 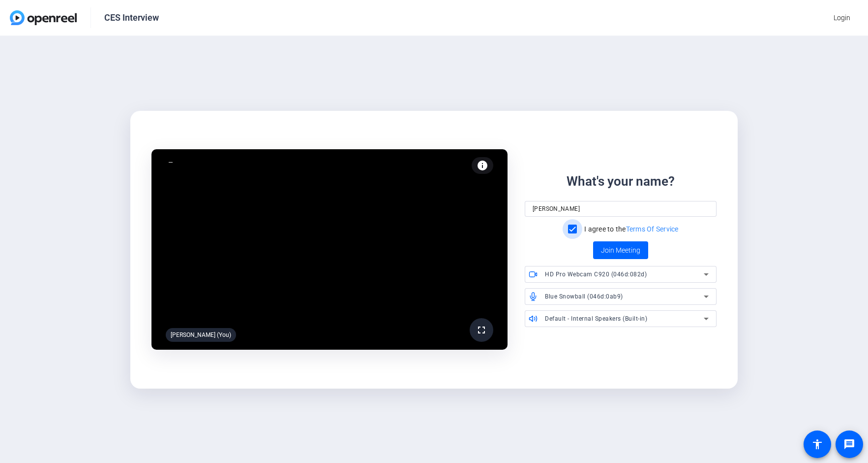 What do you see at coordinates (596, 318) in the screenshot?
I see `span: Default - Internal Speakers (Built-in)` at bounding box center [596, 318].